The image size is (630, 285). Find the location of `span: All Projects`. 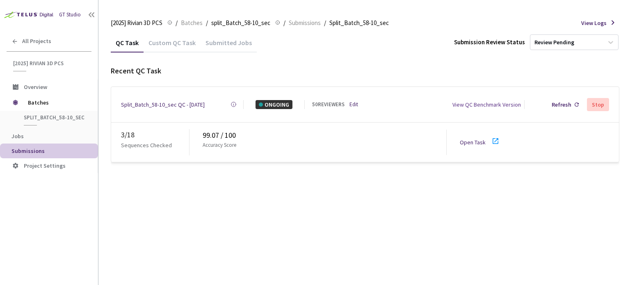

span: All Projects is located at coordinates (36, 41).